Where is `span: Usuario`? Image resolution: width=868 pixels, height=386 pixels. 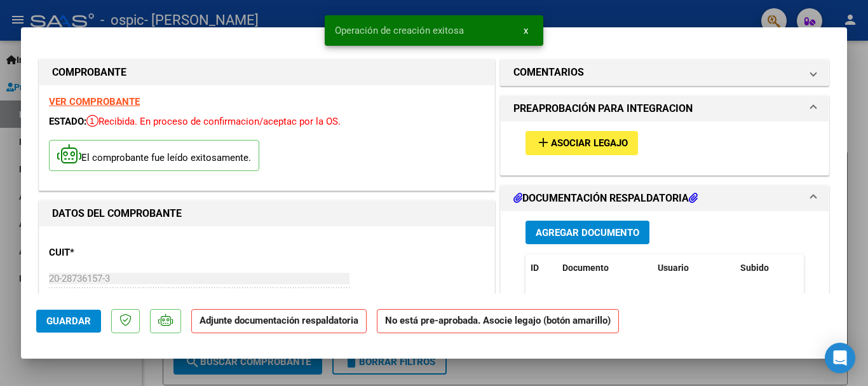
span: Usuario is located at coordinates (673, 268).